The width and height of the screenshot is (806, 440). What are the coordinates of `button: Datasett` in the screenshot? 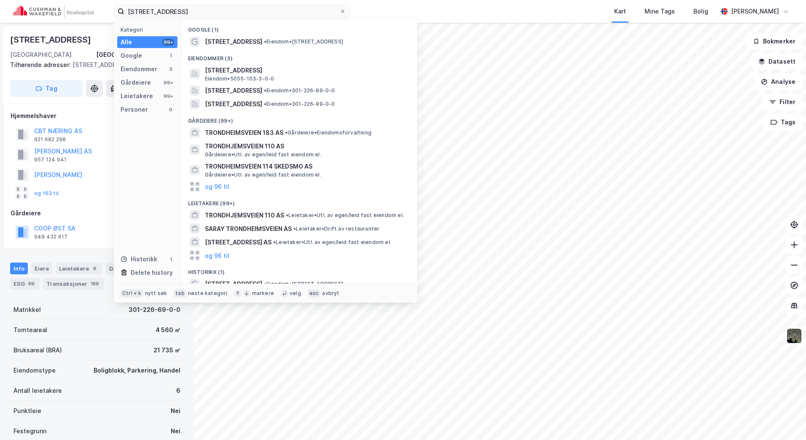 It's located at (777, 62).